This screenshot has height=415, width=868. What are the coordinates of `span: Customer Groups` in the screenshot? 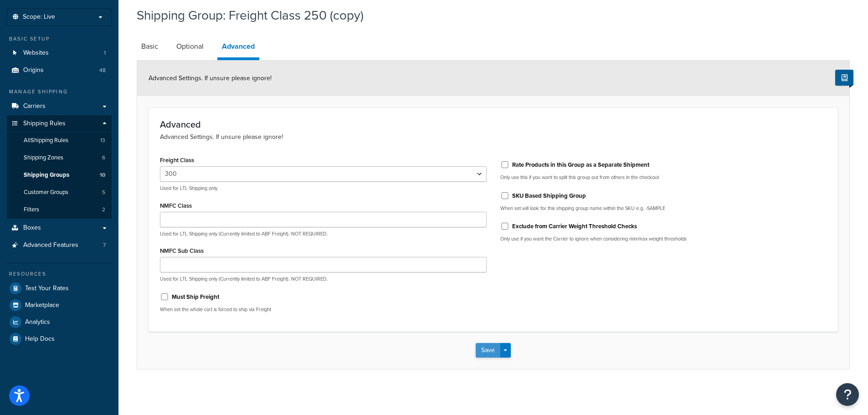 It's located at (46, 192).